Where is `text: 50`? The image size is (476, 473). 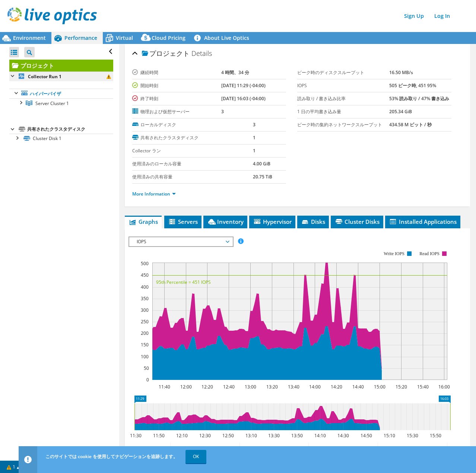 text: 50 is located at coordinates (146, 368).